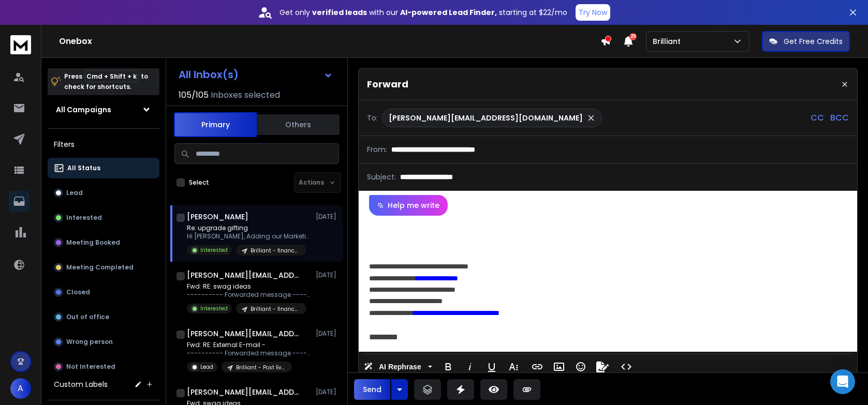  What do you see at coordinates (21, 45) in the screenshot?
I see `img: logo` at bounding box center [21, 45].